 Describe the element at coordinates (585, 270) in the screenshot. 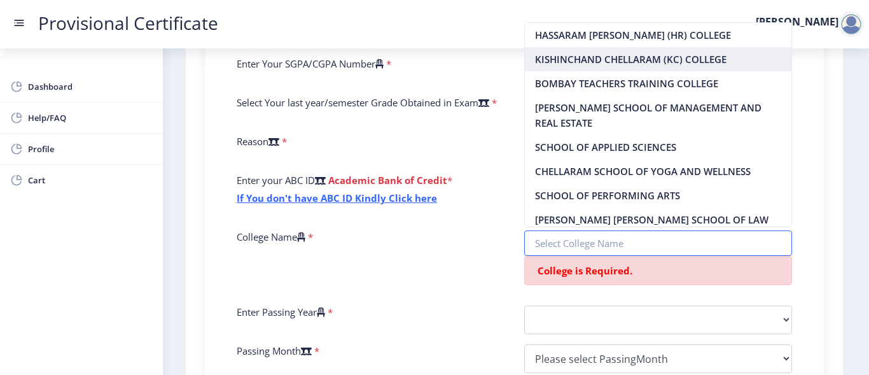

I see `span: College is Required.` at that location.